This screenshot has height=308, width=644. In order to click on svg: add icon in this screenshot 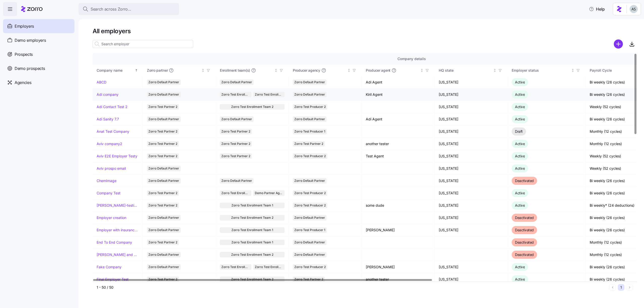, I will do `click(618, 44)`.